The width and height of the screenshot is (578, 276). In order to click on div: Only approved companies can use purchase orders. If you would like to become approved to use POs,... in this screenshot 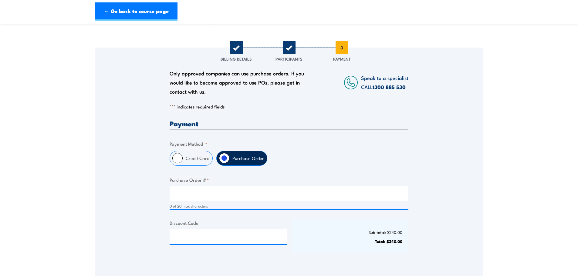, I will do `click(238, 82)`.